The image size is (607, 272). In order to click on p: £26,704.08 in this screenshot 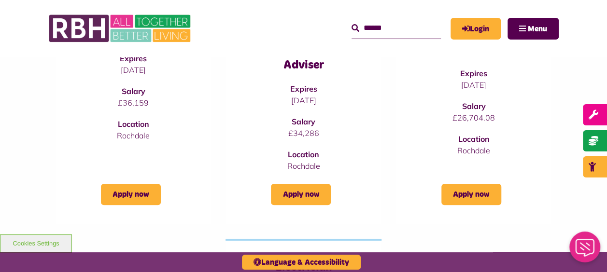, I will do `click(473, 118)`.